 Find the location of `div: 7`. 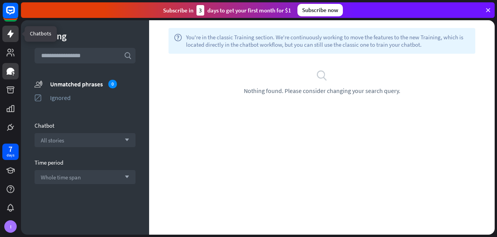

div: 7 is located at coordinates (10, 149).